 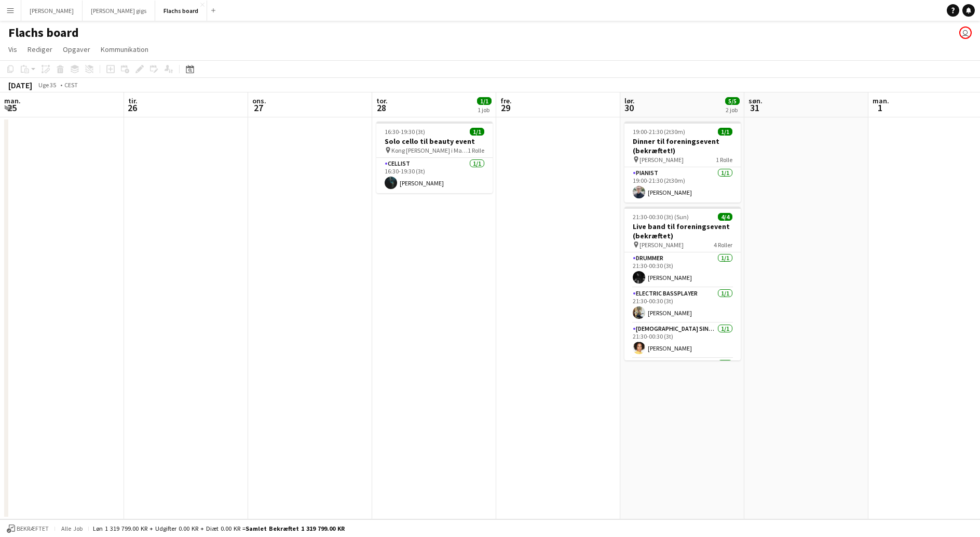 What do you see at coordinates (629, 108) in the screenshot?
I see `span: 30` at bounding box center [629, 108].